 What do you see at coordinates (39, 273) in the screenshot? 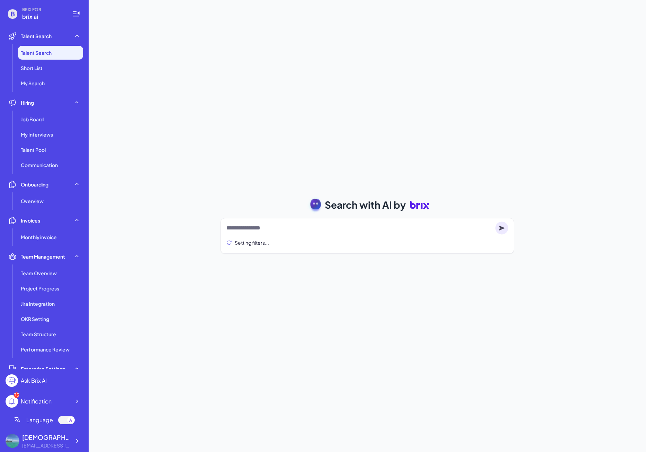
I see `span: Team Overview` at bounding box center [39, 273].